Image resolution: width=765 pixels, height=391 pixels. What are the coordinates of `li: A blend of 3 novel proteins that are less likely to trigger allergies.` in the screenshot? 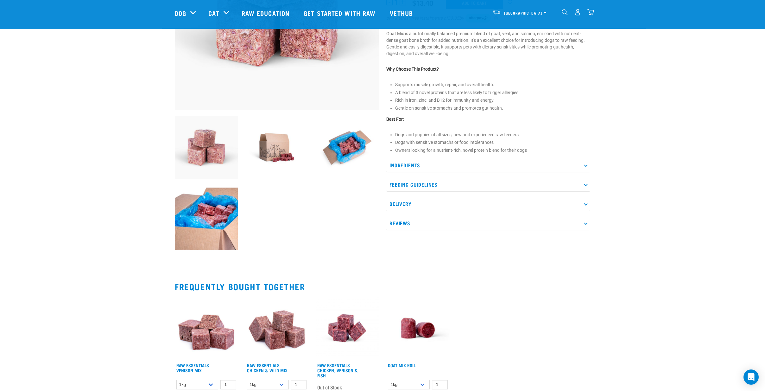 It's located at (493, 92).